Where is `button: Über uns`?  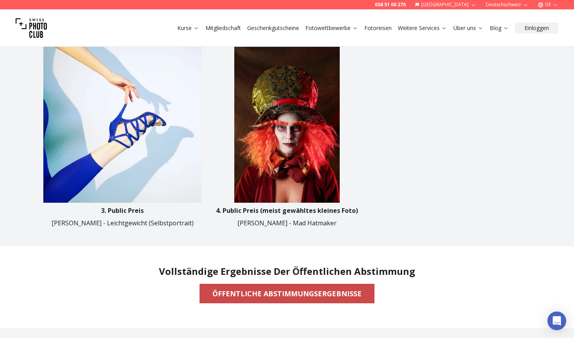 button: Über uns is located at coordinates (468, 28).